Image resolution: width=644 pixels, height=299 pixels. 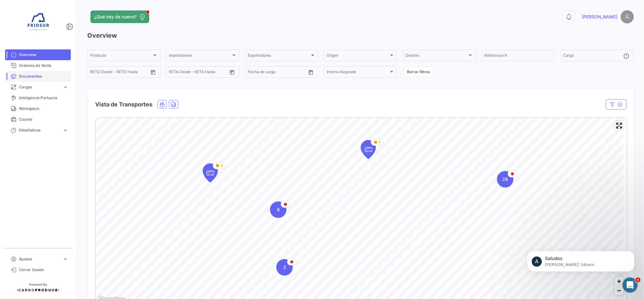 I want to click on span: Inteligencia Portuaria, so click(x=44, y=98).